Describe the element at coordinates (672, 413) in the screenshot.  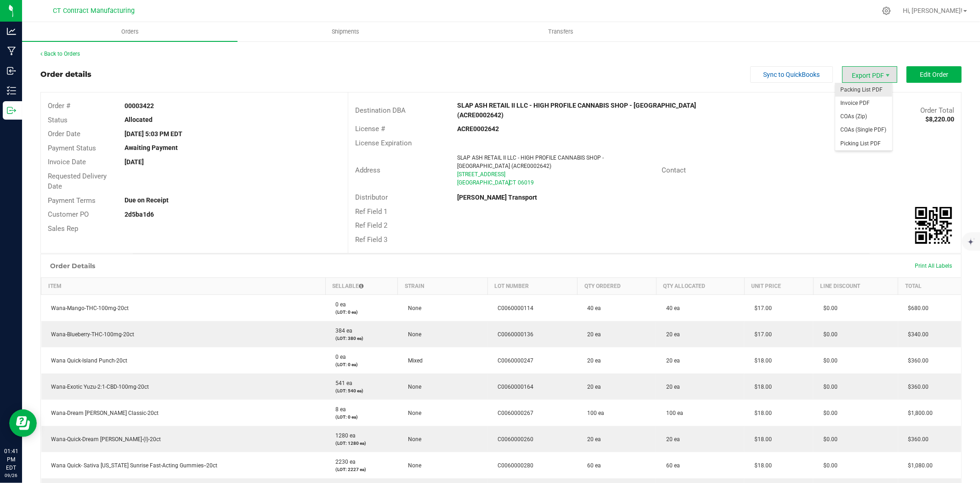
I see `span: 100 ea` at that location.